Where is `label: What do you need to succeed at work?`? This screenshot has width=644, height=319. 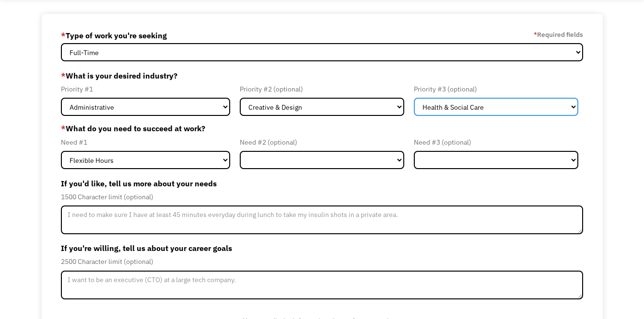
label: What do you need to succeed at work? is located at coordinates (322, 128).